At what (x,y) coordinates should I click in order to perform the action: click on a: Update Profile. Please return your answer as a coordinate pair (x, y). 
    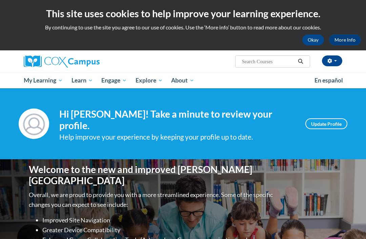
    Looking at the image, I should click on (326, 124).